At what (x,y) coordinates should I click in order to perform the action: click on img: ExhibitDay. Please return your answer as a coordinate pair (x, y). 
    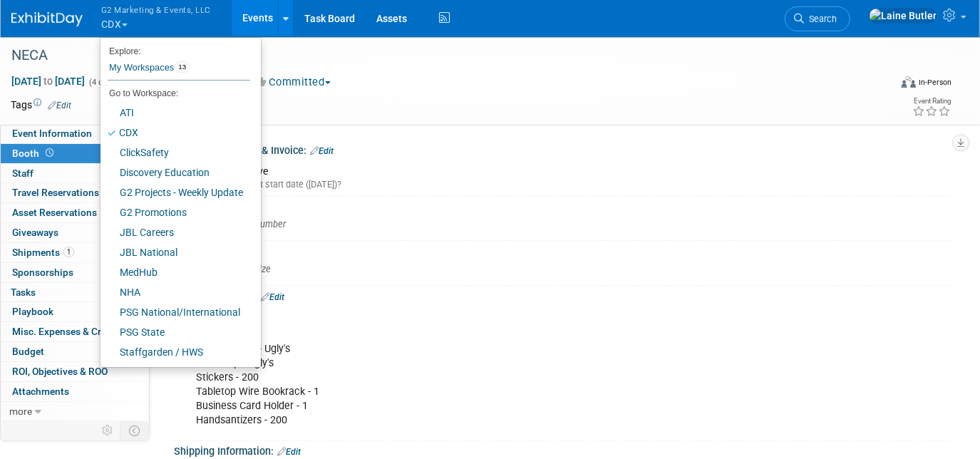
    Looking at the image, I should click on (47, 19).